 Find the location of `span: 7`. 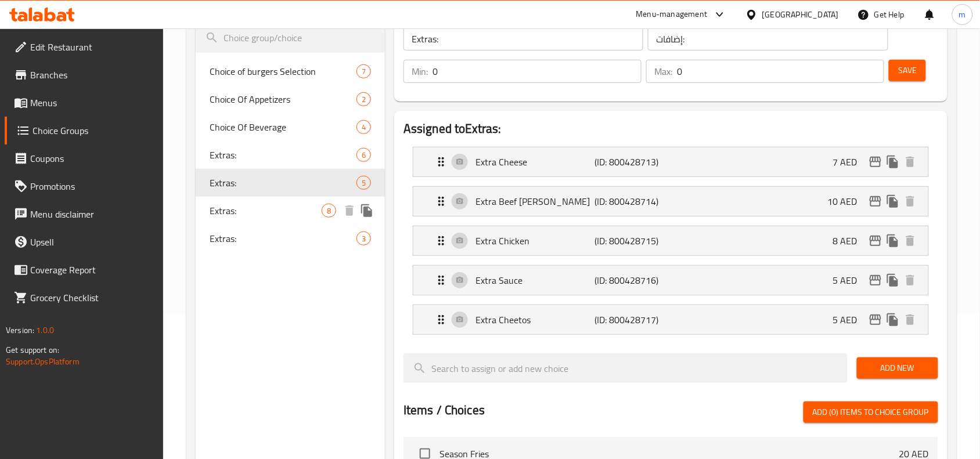

span: 7 is located at coordinates (364, 72).